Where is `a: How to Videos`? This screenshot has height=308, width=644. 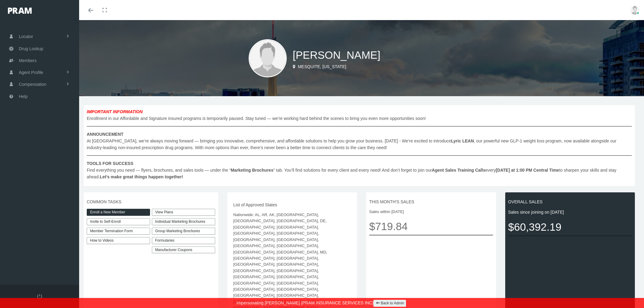 a: How to Videos is located at coordinates (119, 240).